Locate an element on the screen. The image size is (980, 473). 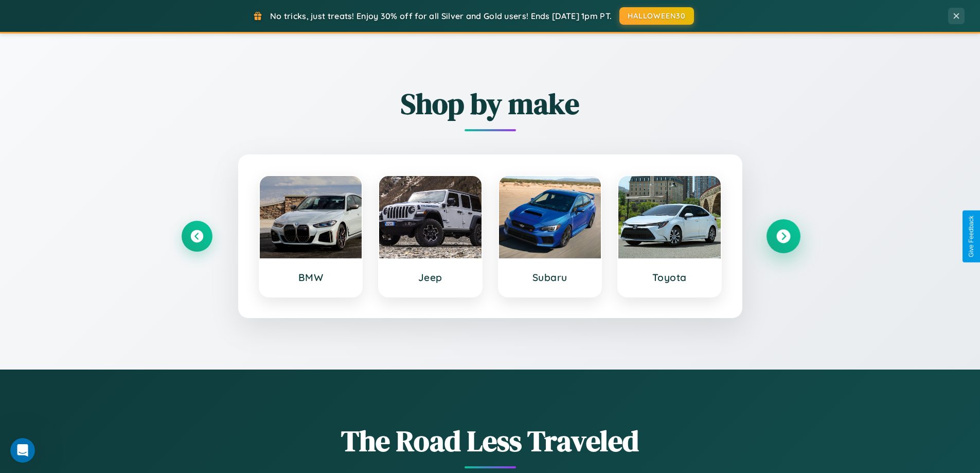
h3: BMW is located at coordinates (310, 277).